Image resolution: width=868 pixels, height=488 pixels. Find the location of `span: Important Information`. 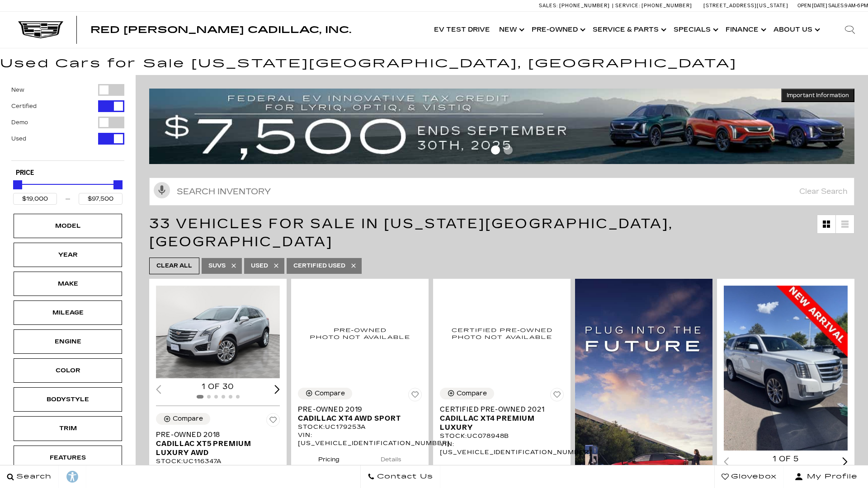

span: Important Information is located at coordinates (818, 95).